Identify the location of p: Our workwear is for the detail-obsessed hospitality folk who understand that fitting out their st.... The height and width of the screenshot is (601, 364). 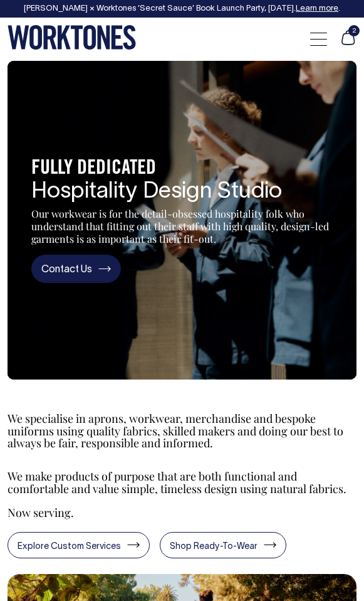
(182, 226).